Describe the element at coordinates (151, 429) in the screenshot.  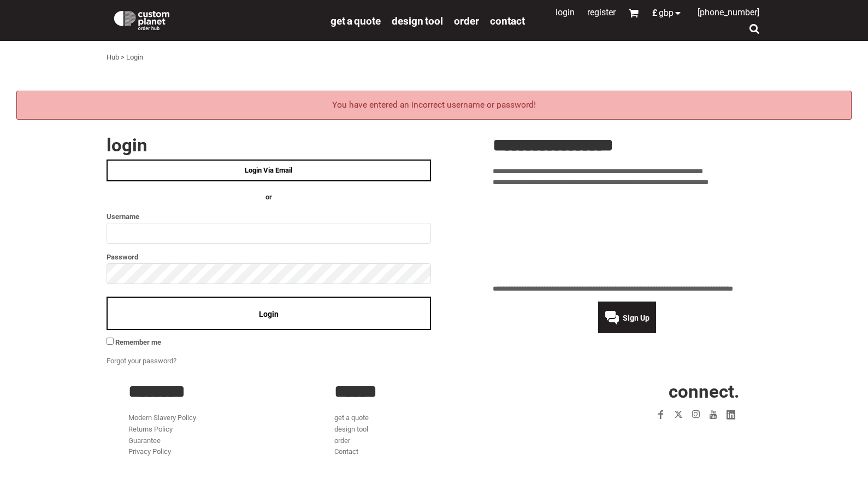
I see `a: Returns Policy` at that location.